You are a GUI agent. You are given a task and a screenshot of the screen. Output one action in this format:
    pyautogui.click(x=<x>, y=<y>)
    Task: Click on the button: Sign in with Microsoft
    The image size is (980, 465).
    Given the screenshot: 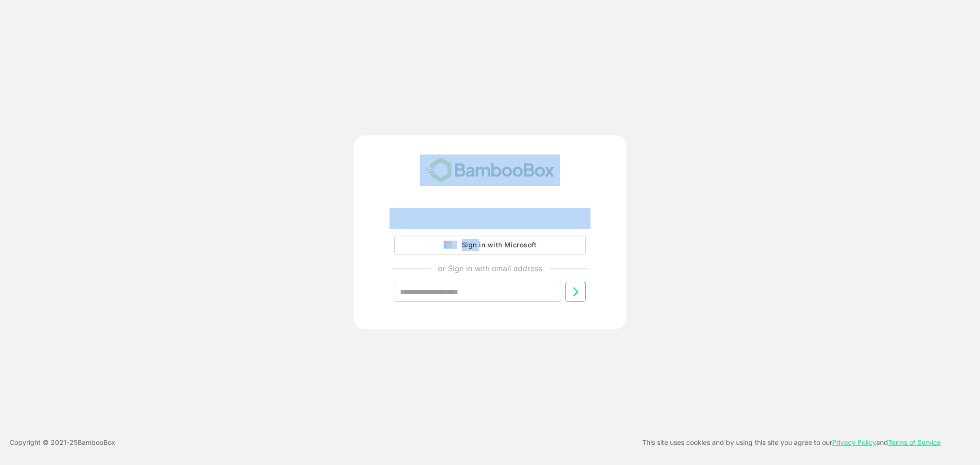 What is the action you would take?
    pyautogui.click(x=490, y=245)
    